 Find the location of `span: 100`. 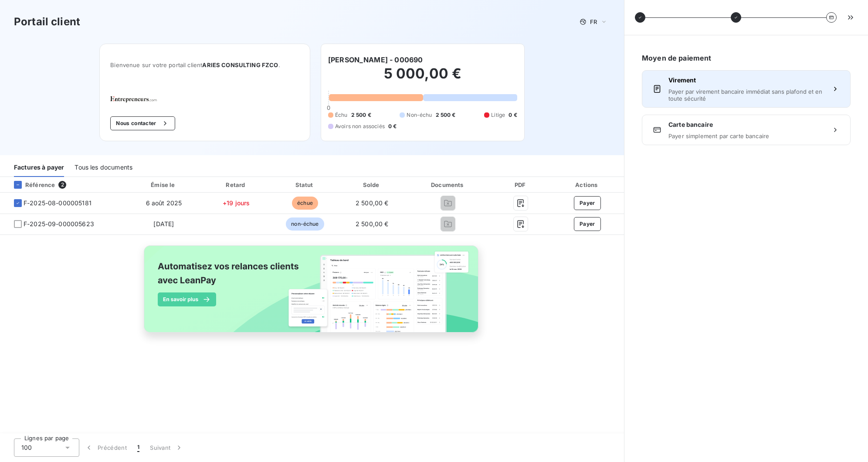

span: 100 is located at coordinates (27, 448).